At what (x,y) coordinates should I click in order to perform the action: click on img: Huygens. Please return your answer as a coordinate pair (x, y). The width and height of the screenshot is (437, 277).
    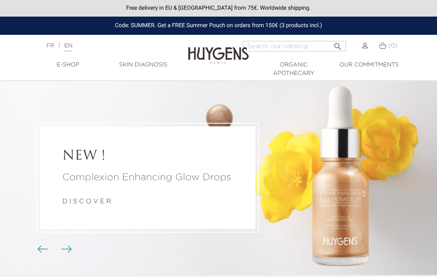
    Looking at the image, I should click on (219, 49).